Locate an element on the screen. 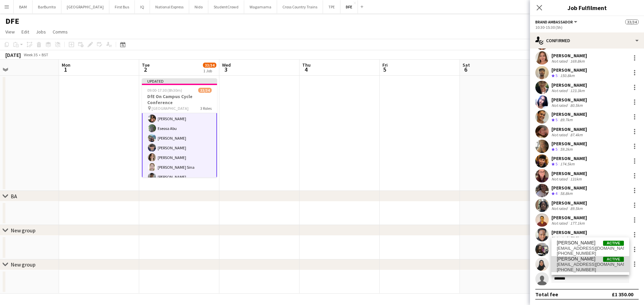 The image size is (644, 305). button: National Express is located at coordinates (169, 7).